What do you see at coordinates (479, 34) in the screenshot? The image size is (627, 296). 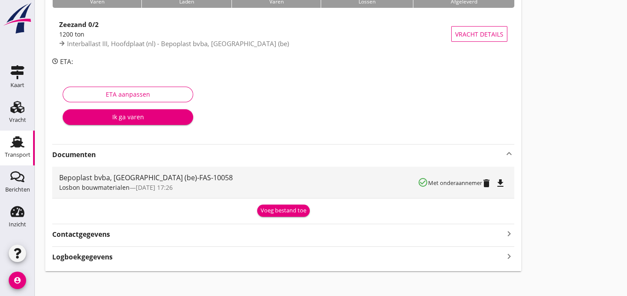 I see `button: Vracht details` at bounding box center [479, 34].